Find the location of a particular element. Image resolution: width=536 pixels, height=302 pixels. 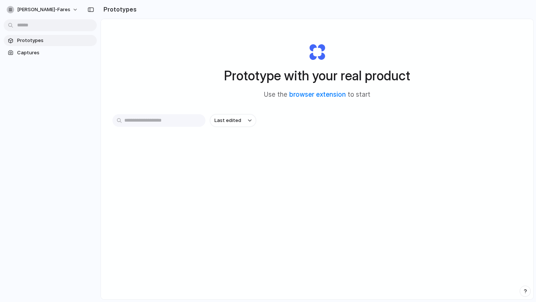

a: browser extension is located at coordinates (318, 95).